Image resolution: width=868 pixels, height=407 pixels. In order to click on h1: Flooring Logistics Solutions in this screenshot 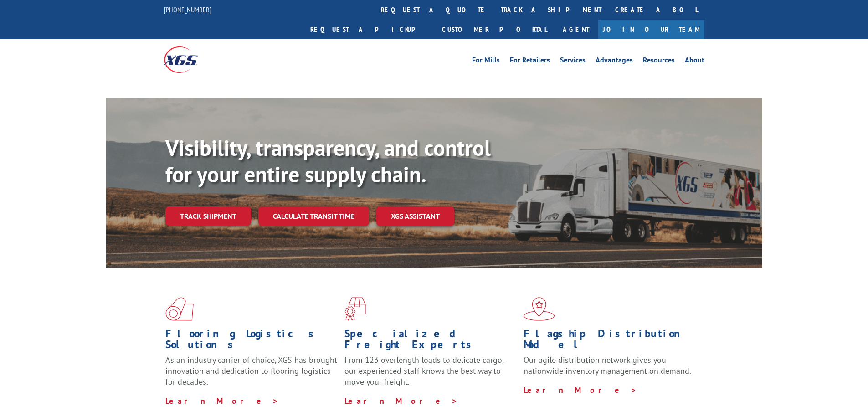, I will do `click(251, 341)`.